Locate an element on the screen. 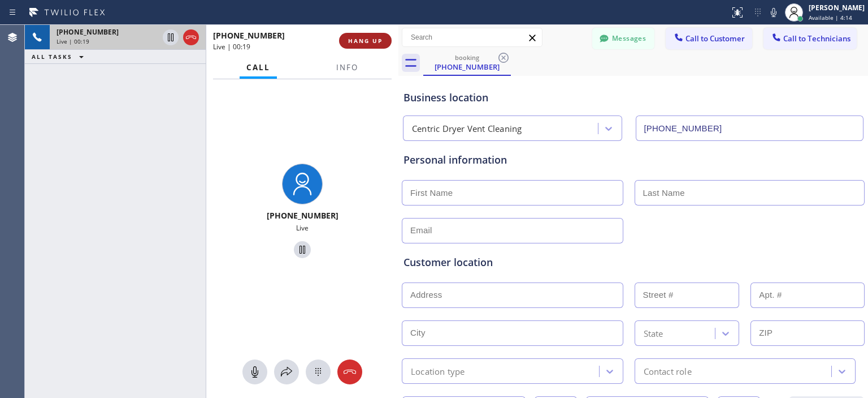 This screenshot has height=398, width=868. button: Messages is located at coordinates (623, 38).